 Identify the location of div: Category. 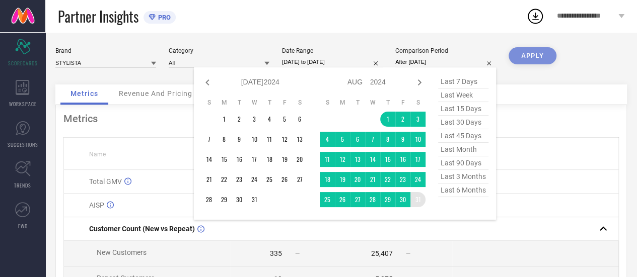
(219, 51).